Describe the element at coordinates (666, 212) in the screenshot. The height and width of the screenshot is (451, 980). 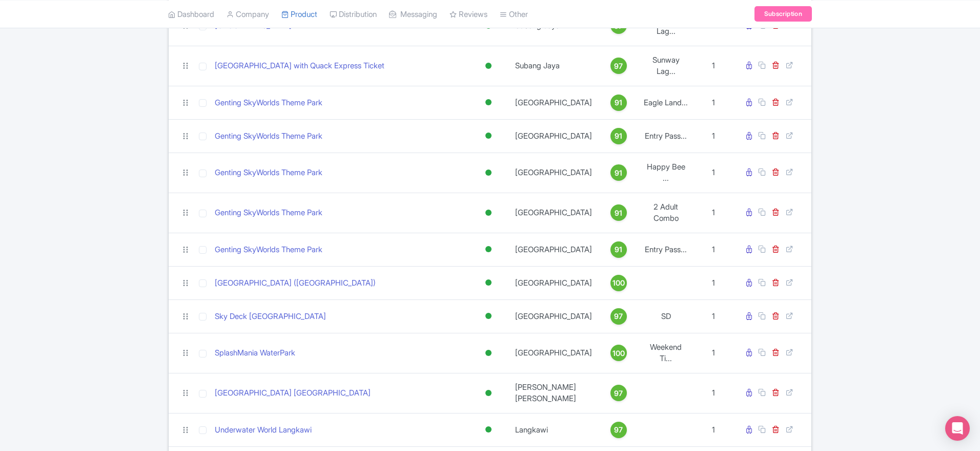
I see `td: 2 Adult Combo` at that location.